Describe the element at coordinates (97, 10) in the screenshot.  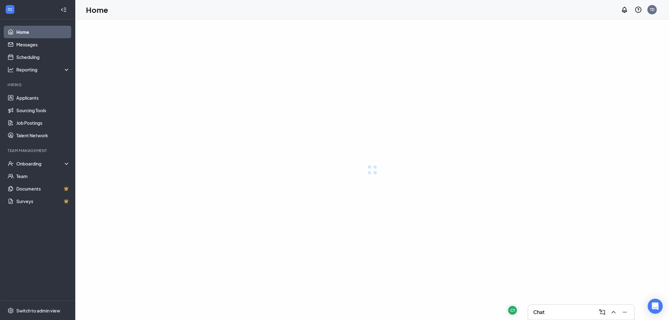
I see `h1: Home` at that location.